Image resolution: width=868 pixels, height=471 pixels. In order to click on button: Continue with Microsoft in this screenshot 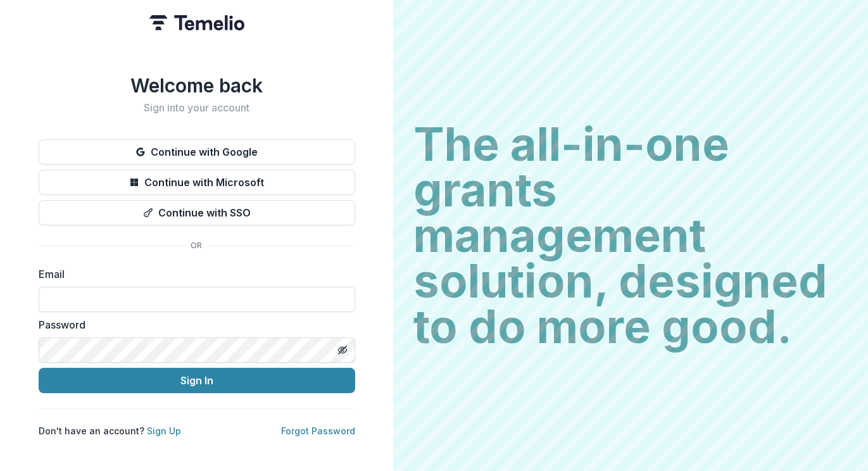, I will do `click(197, 183)`.